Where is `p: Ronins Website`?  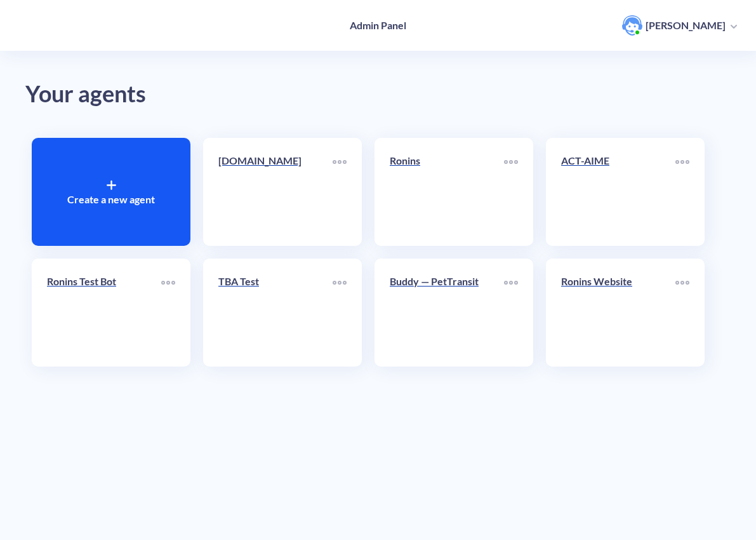 p: Ronins Website is located at coordinates (618, 281).